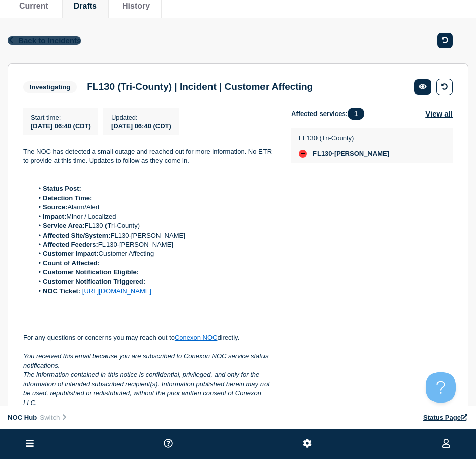 The height and width of the screenshot is (459, 476). What do you see at coordinates (34, 6) in the screenshot?
I see `button: Current` at bounding box center [34, 6].